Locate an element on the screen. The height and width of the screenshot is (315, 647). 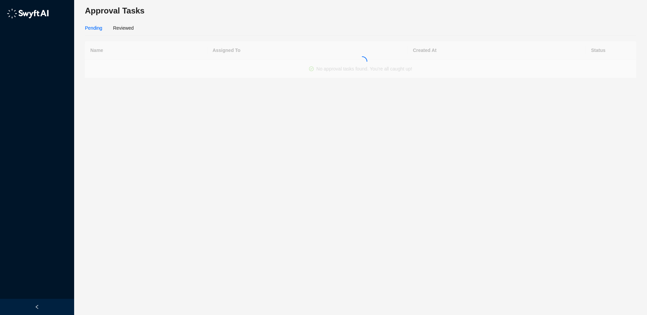
div: Pending is located at coordinates (93, 28).